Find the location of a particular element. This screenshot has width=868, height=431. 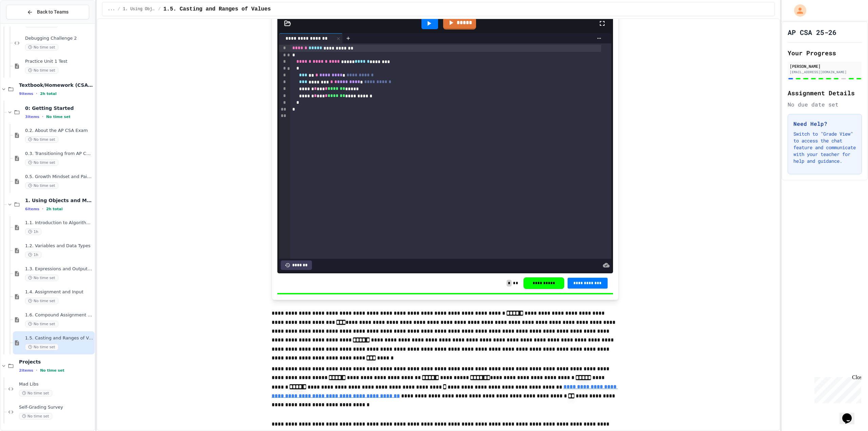

h2: Your Progress is located at coordinates (824, 53).